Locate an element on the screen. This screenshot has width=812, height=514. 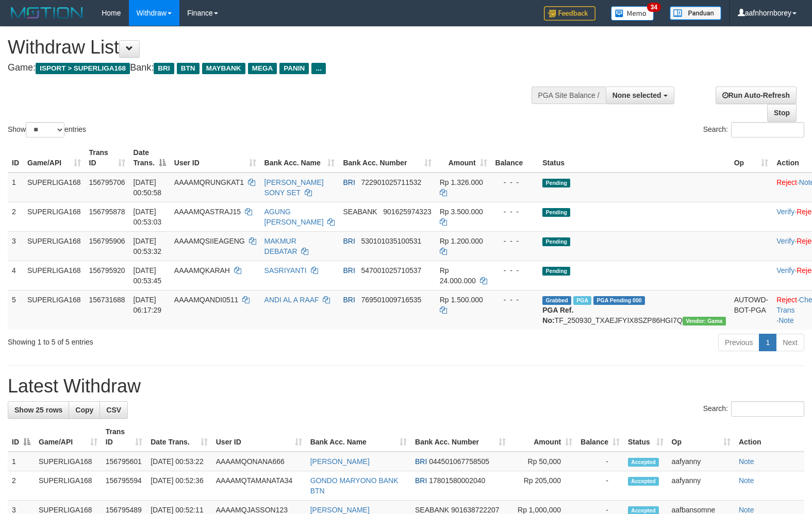
h1: Latest Withdraw is located at coordinates (406, 387).